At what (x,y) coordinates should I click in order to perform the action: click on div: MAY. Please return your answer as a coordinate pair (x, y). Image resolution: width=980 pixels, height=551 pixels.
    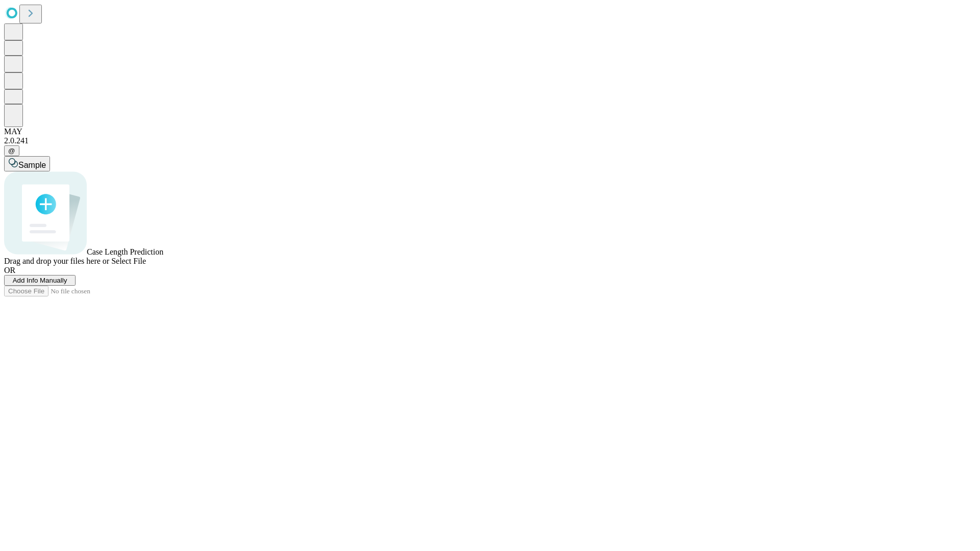
    Looking at the image, I should click on (490, 132).